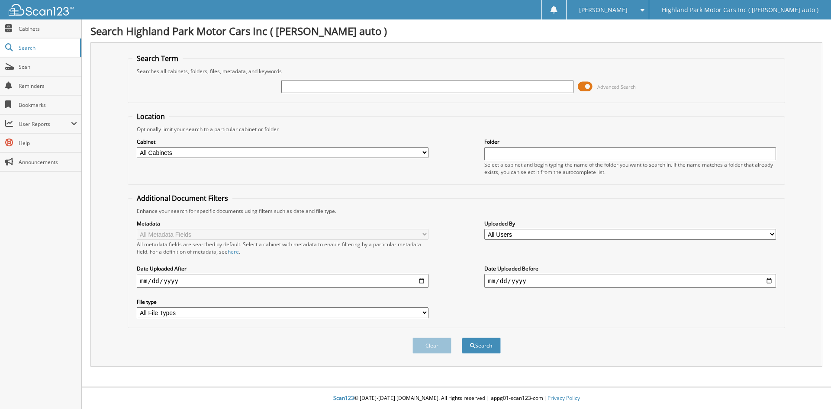 The image size is (831, 409). What do you see at coordinates (631, 142) in the screenshot?
I see `label: Folder` at bounding box center [631, 142].